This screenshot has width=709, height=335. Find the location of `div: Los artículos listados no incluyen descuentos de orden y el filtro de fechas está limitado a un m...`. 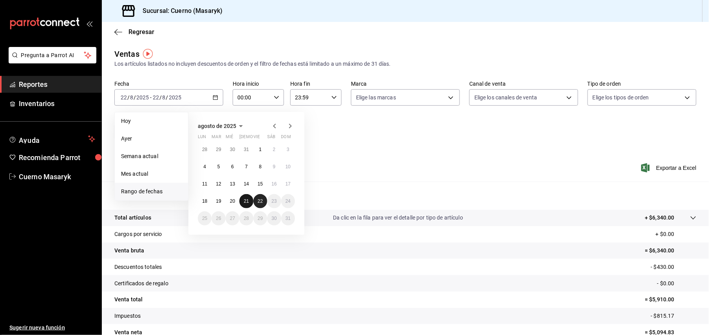

div: Los artículos listados no incluyen descuentos de orden y el filtro de fechas está limitado a un m... is located at coordinates (405, 64).